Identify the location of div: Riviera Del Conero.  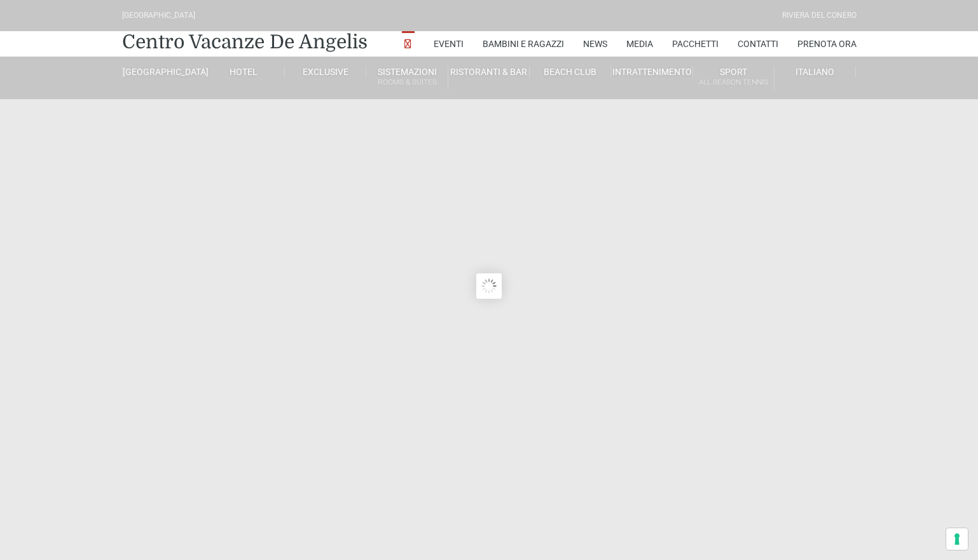
(819, 15).